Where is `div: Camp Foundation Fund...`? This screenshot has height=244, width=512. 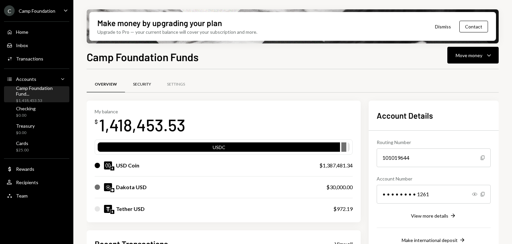 div: Camp Foundation Fund... is located at coordinates (41, 91).